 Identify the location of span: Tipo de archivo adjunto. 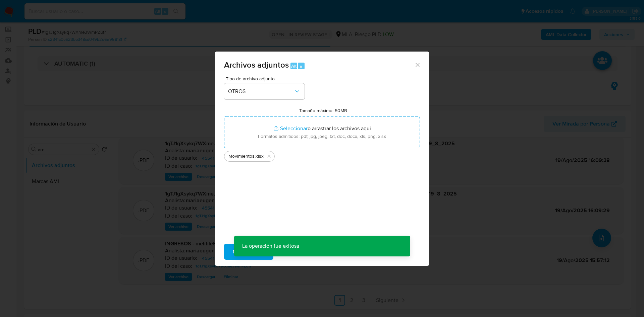
(266, 79).